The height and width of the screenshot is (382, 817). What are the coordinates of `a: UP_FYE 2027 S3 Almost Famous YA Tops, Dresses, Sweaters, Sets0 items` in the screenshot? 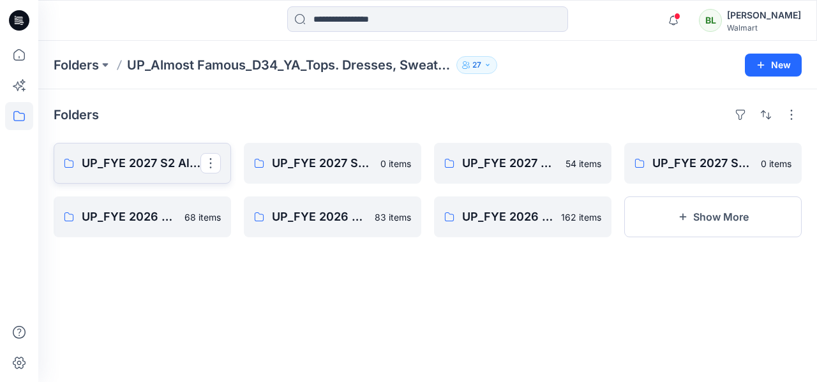 It's located at (713, 163).